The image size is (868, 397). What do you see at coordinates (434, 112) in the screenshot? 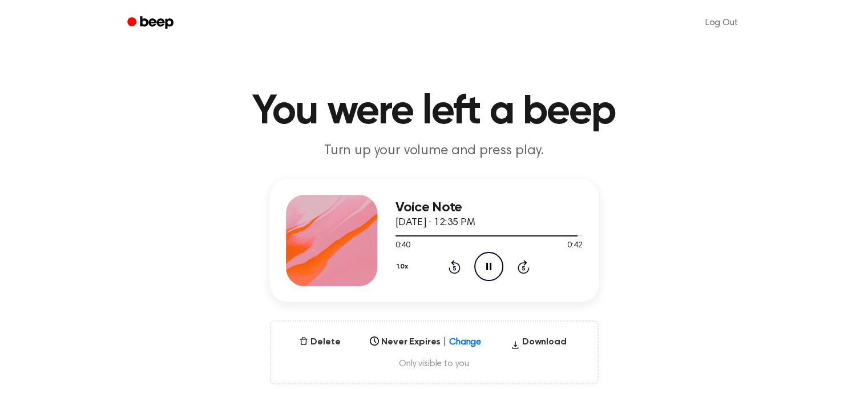
I see `h1: You were left a beep` at bounding box center [434, 112].